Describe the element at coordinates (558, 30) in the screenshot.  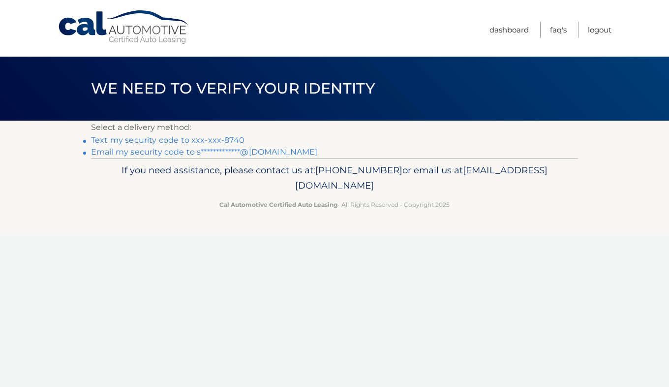
I see `a: FAQ's` at that location.